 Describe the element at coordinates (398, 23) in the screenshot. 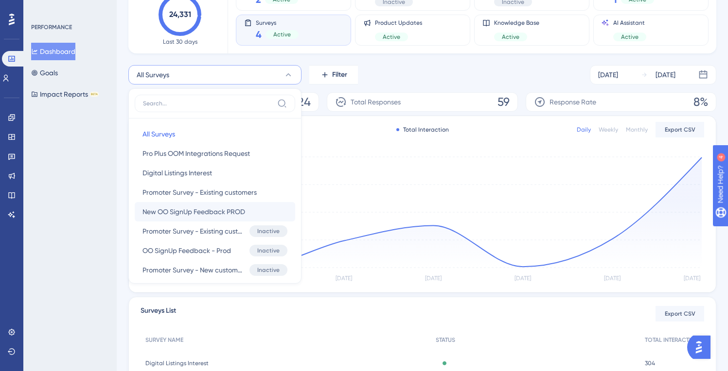

I see `span: Product Updates` at that location.